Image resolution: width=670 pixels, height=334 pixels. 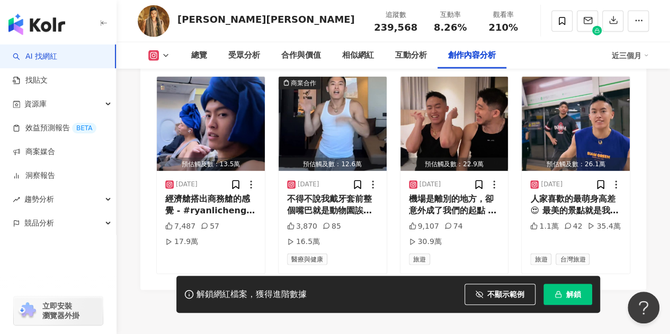 I want to click on span: 趨勢分析, so click(x=39, y=199).